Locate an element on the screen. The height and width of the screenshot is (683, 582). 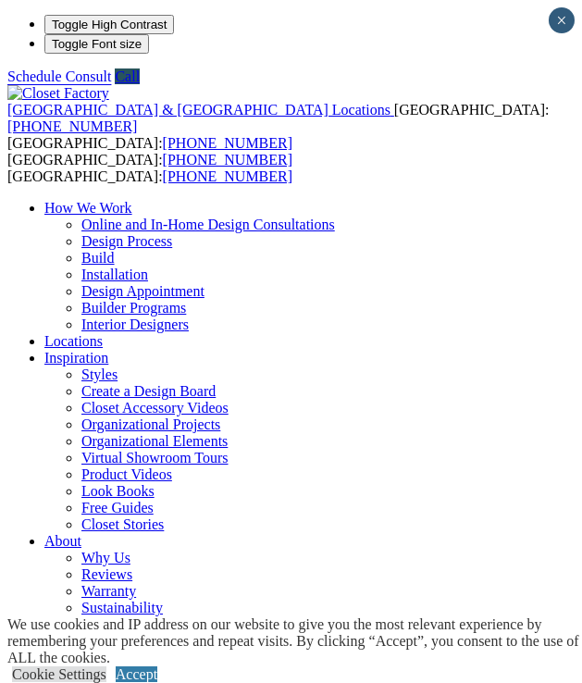
button: Toggle Font size is located at coordinates (96, 43).